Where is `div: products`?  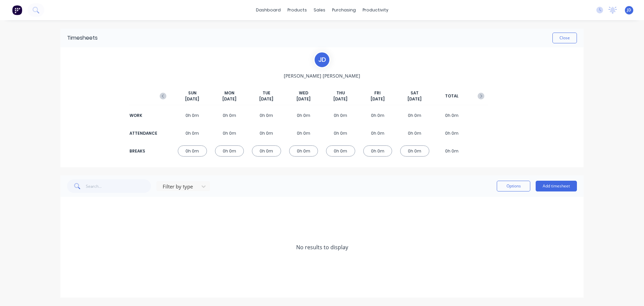
div: products is located at coordinates (297, 10).